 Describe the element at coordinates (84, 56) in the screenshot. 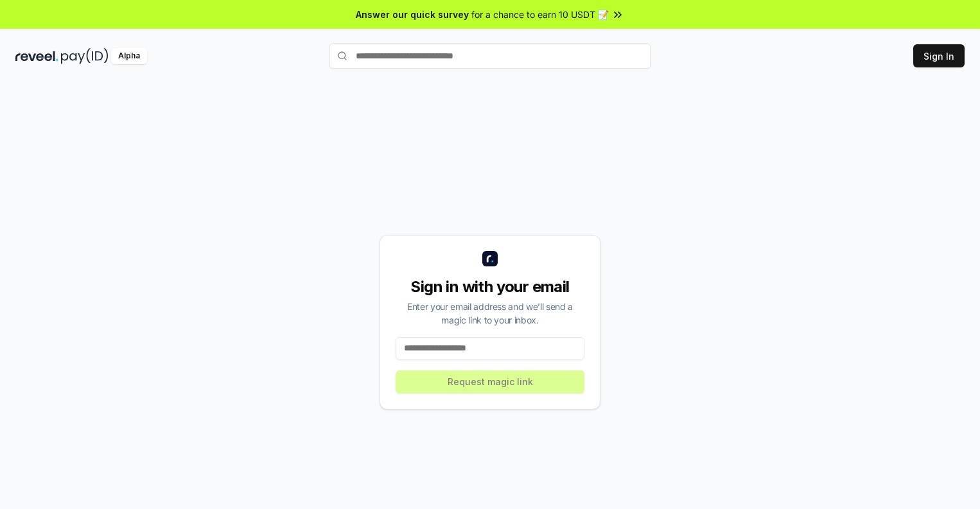

I see `img: pay_id` at that location.